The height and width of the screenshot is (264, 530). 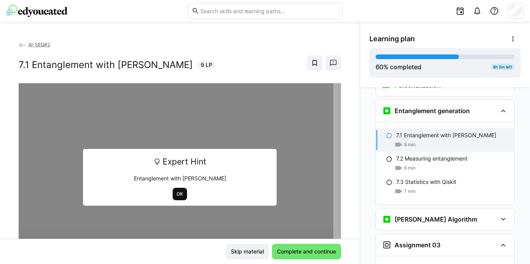 What do you see at coordinates (180, 194) in the screenshot?
I see `span: OK` at bounding box center [180, 194].